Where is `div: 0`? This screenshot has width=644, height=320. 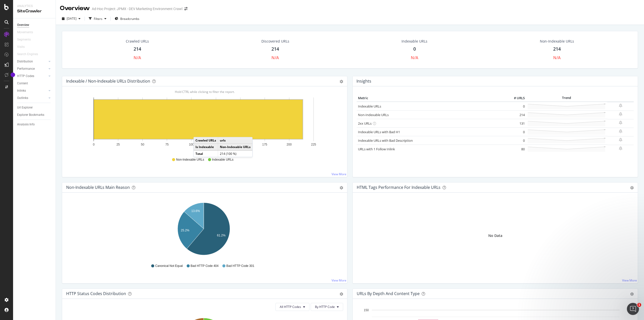
div: 0 is located at coordinates (414, 49).